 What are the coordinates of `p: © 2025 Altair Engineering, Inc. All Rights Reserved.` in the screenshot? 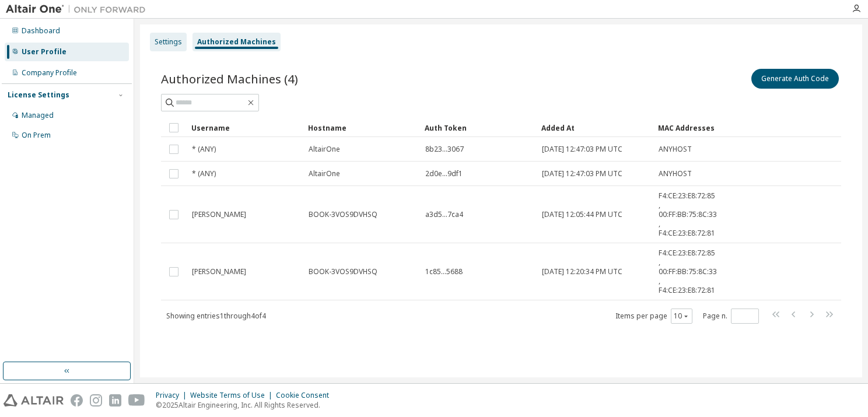 It's located at (246, 405).